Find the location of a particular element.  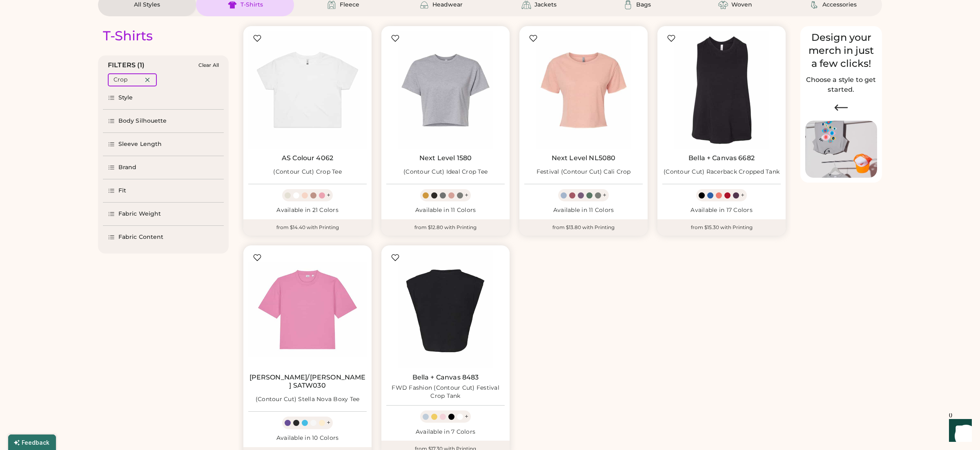

div: Brand is located at coordinates (127, 168).